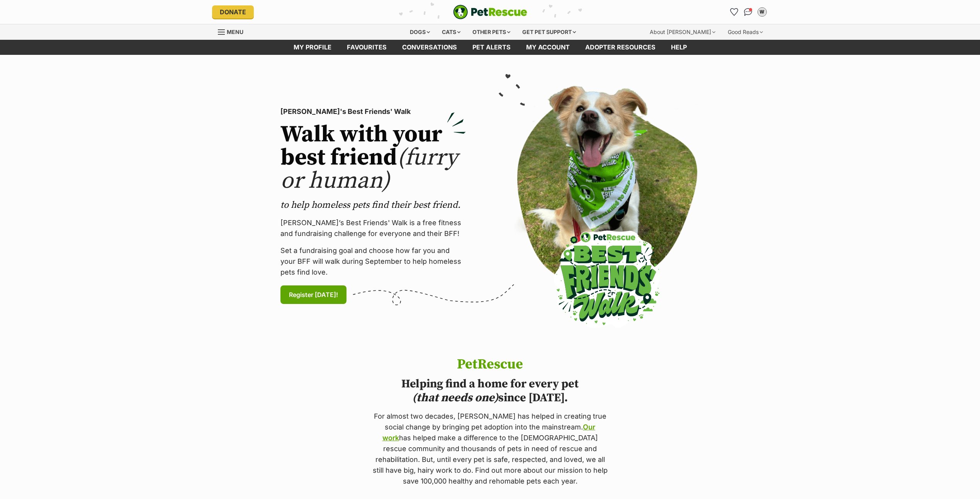  I want to click on a: My account, so click(548, 47).